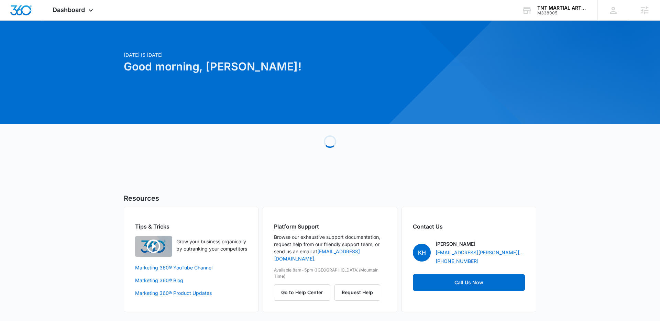 This screenshot has height=321, width=660. Describe the element at coordinates (212, 245) in the screenshot. I see `p: Grow your business organically by outranking your competitors` at that location.